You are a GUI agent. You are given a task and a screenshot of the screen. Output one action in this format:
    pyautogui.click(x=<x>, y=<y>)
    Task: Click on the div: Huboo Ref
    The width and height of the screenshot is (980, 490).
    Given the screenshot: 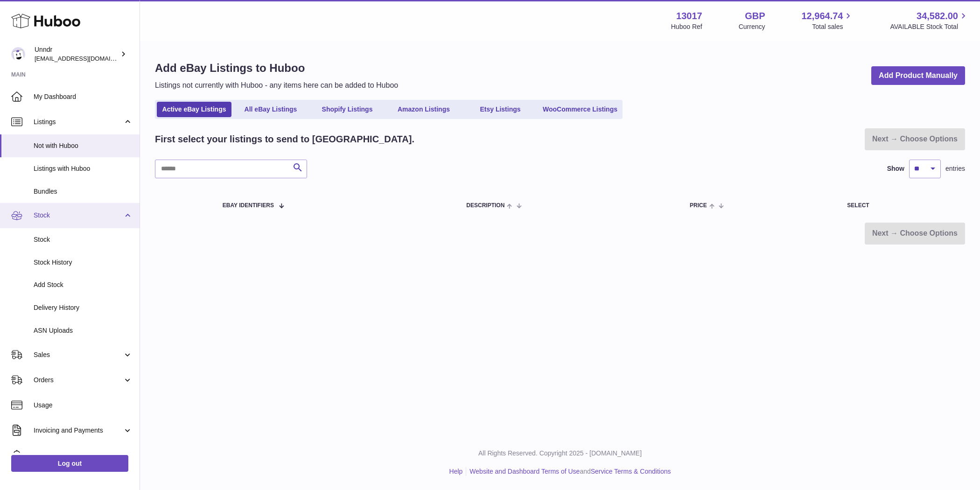 What is the action you would take?
    pyautogui.click(x=687, y=26)
    